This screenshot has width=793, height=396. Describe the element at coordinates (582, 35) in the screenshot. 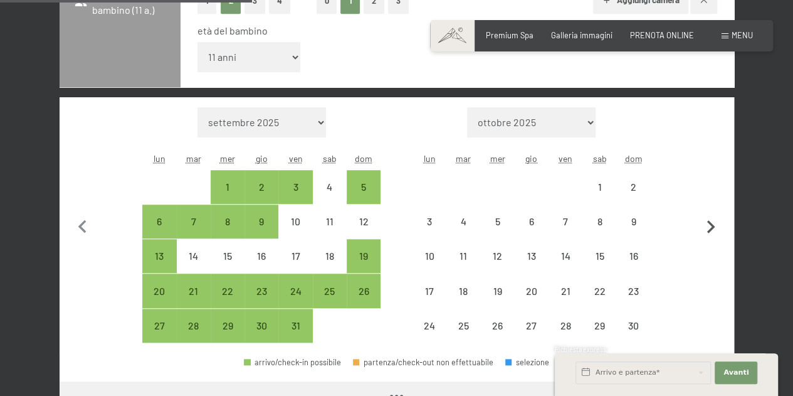

I see `a: Galleria immagini` at that location.